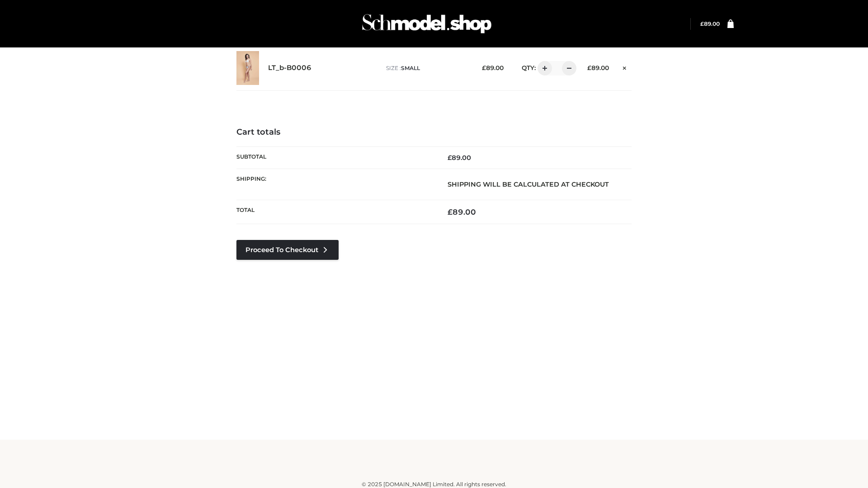 The width and height of the screenshot is (868, 488). What do you see at coordinates (543, 68) in the screenshot?
I see `div: QTY:` at bounding box center [543, 68].